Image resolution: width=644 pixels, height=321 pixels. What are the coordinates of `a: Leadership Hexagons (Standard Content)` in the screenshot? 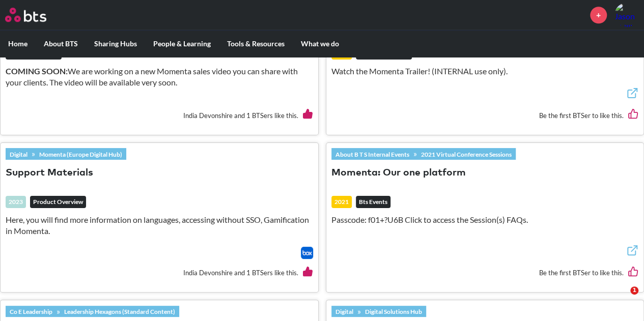 It's located at (120, 311).